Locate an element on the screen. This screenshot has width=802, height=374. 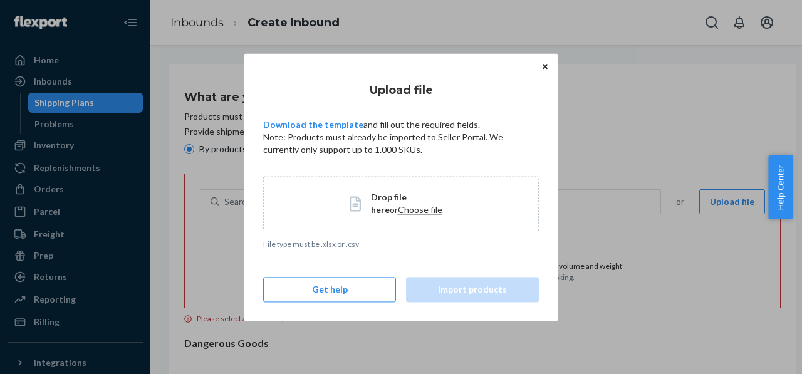
button: Get help is located at coordinates (329, 289).